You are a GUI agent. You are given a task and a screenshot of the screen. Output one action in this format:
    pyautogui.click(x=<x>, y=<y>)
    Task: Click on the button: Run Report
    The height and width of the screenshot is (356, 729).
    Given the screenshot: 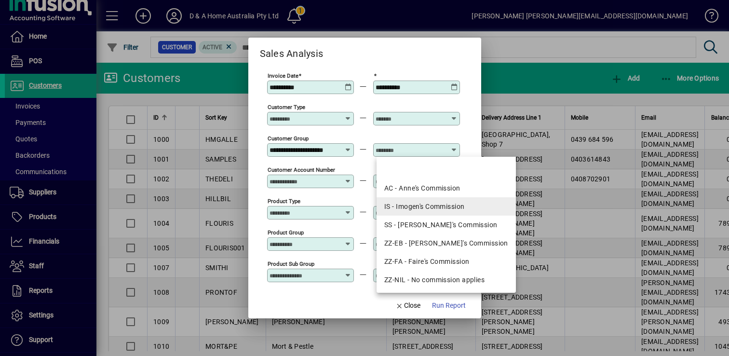 What is the action you would take?
    pyautogui.click(x=449, y=306)
    